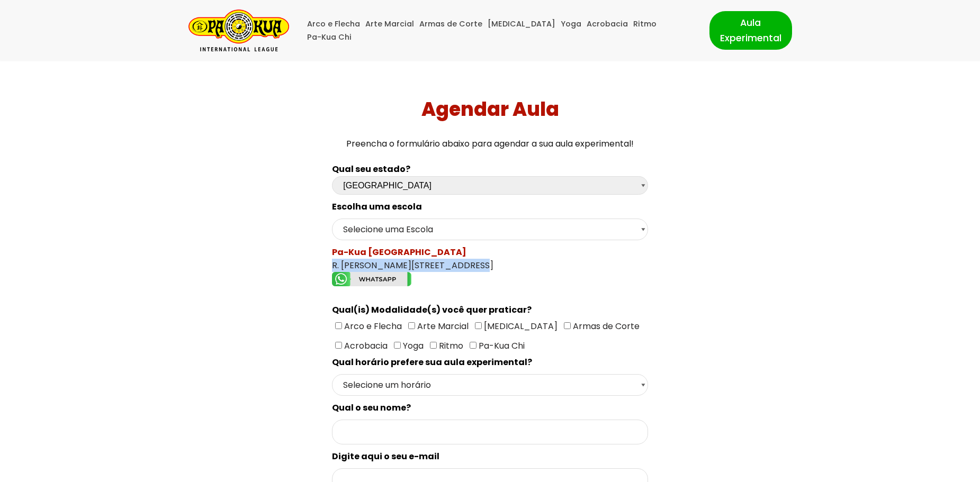  Describe the element at coordinates (473, 346) in the screenshot. I see `input: Pa-Kua Chi` at that location.